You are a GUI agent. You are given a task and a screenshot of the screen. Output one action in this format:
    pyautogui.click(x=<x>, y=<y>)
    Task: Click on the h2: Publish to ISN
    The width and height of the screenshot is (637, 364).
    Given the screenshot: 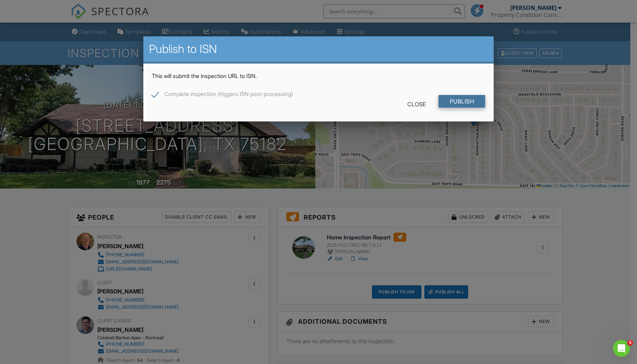 What is the action you would take?
    pyautogui.click(x=318, y=49)
    